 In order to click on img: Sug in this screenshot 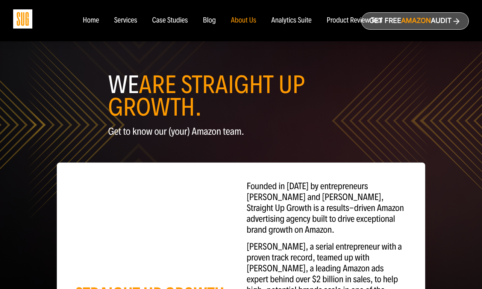, I will do `click(23, 19)`.